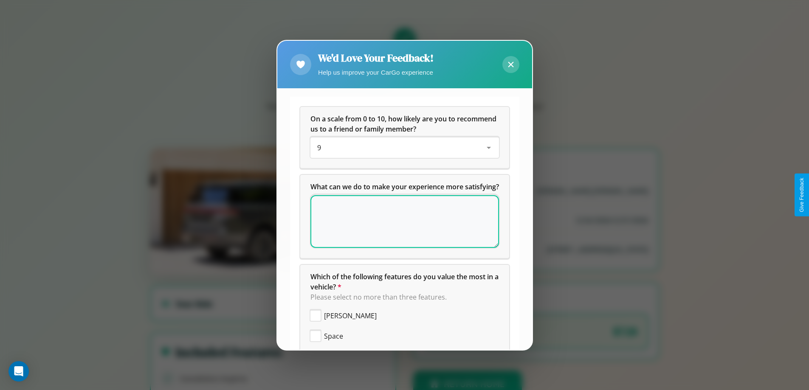 This screenshot has height=390, width=809. I want to click on div: Open Intercom Messenger, so click(19, 371).